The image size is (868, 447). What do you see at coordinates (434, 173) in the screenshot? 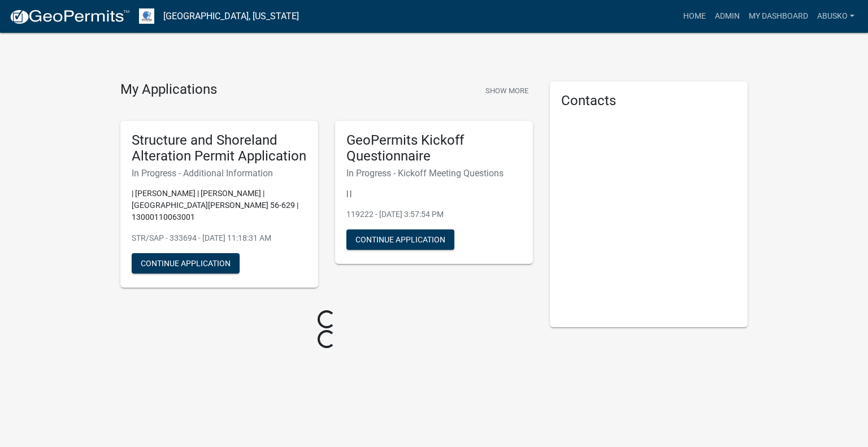
I see `h6: In Progress - Kickoff Meeting Questions` at bounding box center [434, 173].